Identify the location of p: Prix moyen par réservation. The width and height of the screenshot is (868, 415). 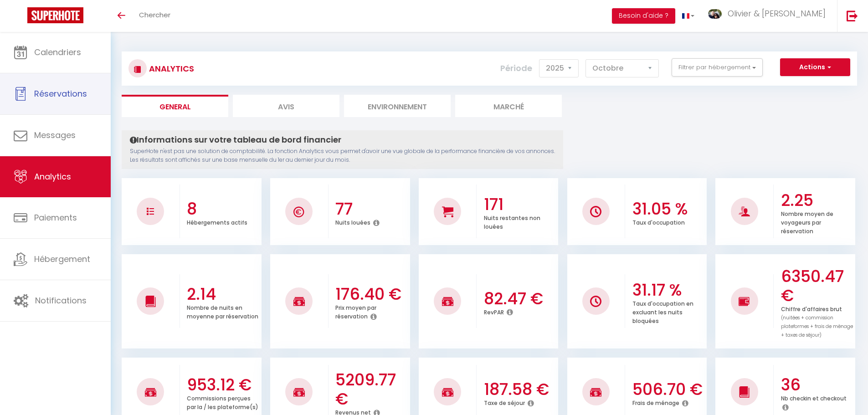
(356, 311).